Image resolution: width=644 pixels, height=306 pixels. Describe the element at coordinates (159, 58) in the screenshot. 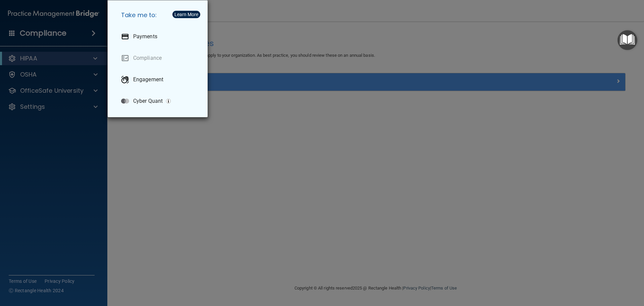

I see `a: Compliance` at that location.